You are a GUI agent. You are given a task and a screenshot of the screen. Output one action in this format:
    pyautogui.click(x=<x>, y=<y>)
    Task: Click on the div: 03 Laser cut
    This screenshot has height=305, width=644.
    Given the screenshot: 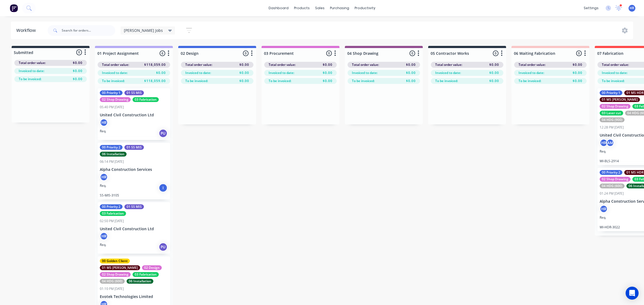 What is the action you would take?
    pyautogui.click(x=611, y=113)
    